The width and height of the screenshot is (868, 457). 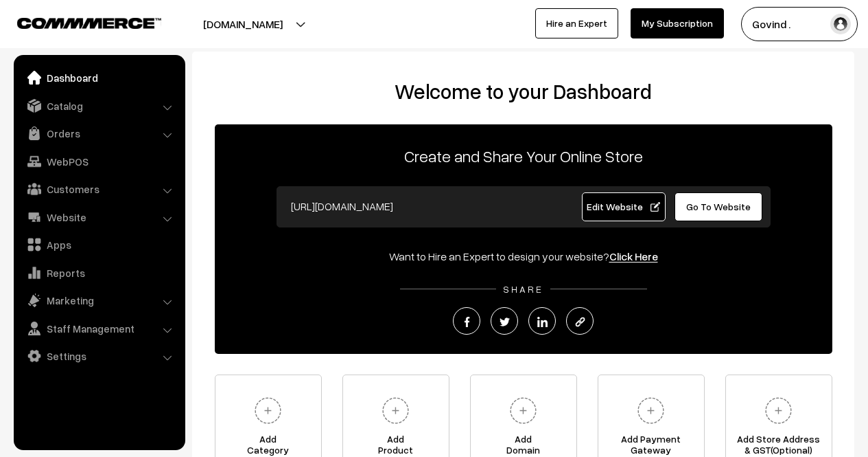 What do you see at coordinates (99, 356) in the screenshot?
I see `a: Settings` at bounding box center [99, 356].